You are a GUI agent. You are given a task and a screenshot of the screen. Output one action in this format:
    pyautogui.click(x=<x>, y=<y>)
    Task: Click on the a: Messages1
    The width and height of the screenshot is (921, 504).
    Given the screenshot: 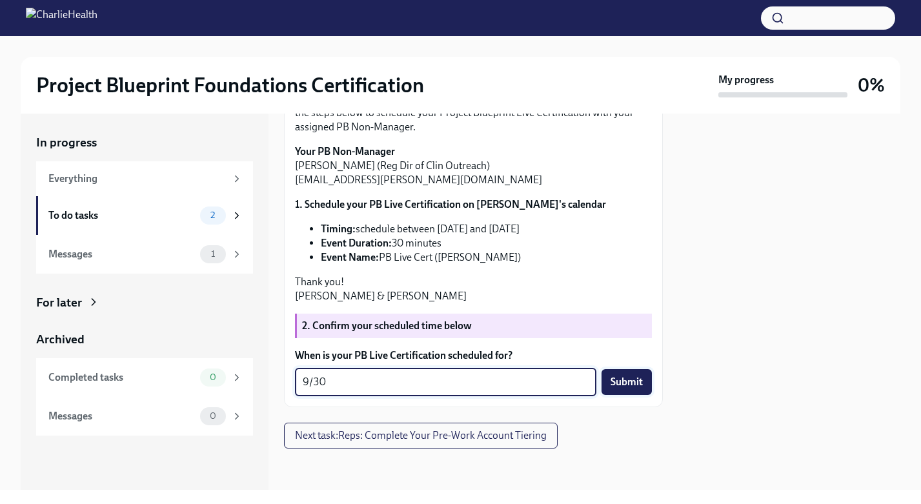 What is the action you would take?
    pyautogui.click(x=145, y=254)
    